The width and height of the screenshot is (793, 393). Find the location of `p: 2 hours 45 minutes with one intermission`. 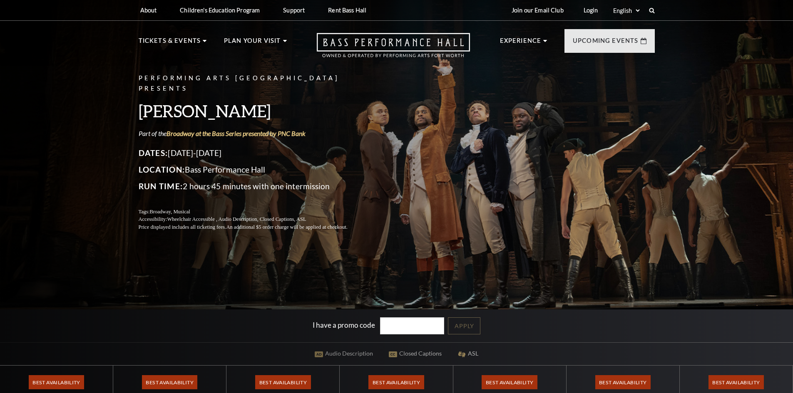

p: 2 hours 45 minutes with one intermission is located at coordinates (253, 186).